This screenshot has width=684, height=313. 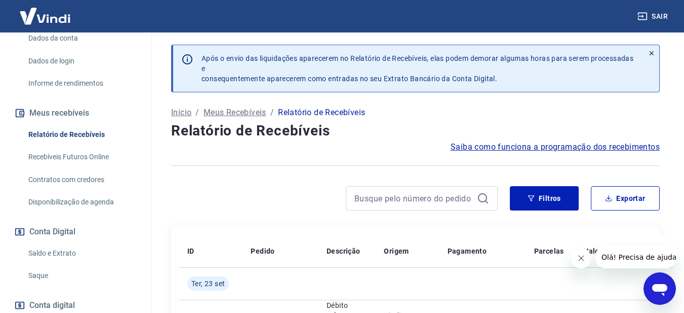 What do you see at coordinates (181, 112) in the screenshot?
I see `a: Início` at bounding box center [181, 112].